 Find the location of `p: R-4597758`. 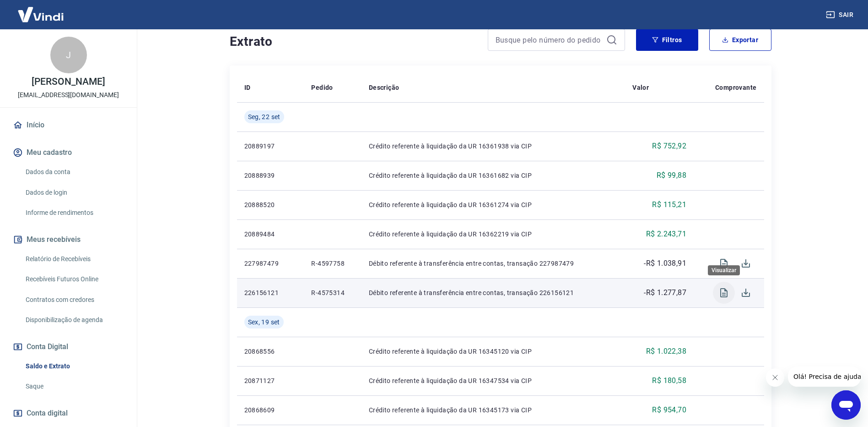

p: R-4597758 is located at coordinates (333, 263).